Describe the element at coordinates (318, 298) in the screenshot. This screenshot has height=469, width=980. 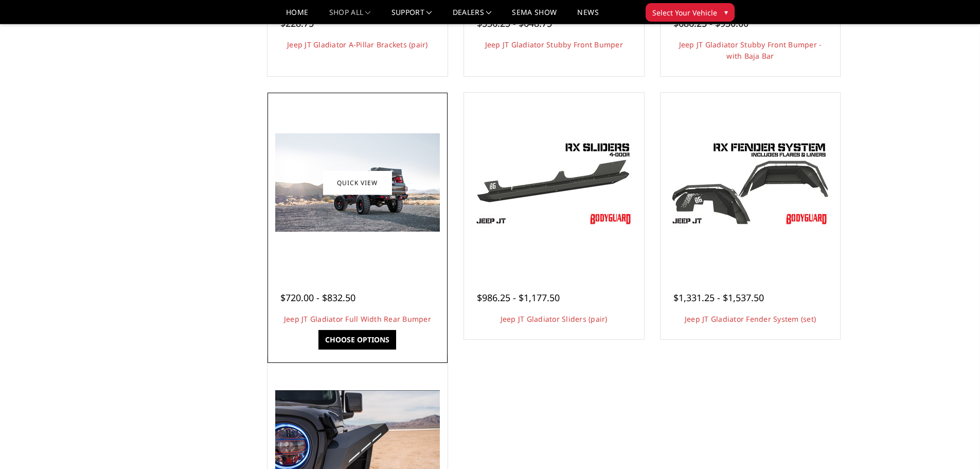
I see `span: $720.00 - $832.50` at that location.